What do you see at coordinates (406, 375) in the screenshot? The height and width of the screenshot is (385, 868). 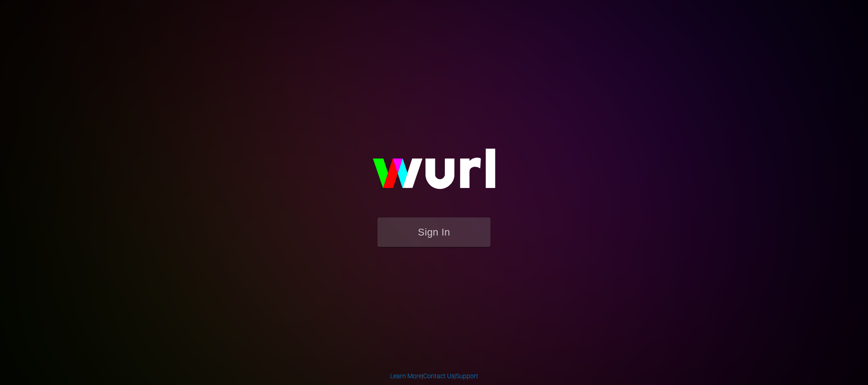 I see `a: Learn More` at bounding box center [406, 375].